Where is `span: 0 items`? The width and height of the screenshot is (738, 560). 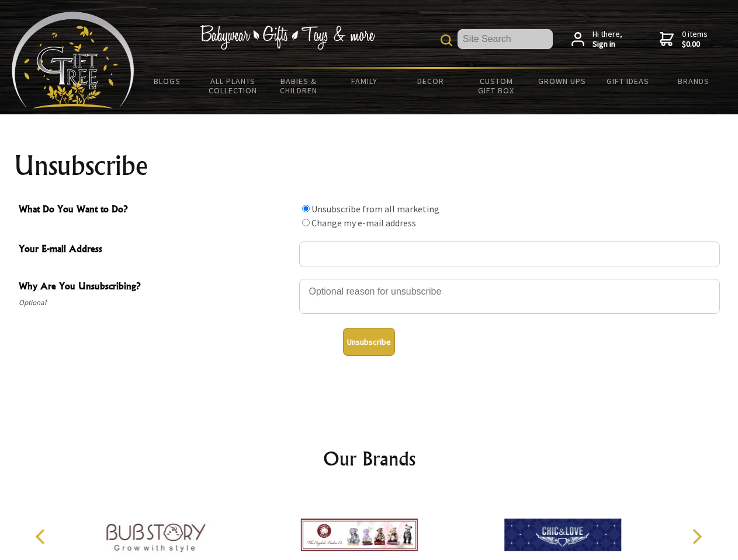 span: 0 items is located at coordinates (694, 39).